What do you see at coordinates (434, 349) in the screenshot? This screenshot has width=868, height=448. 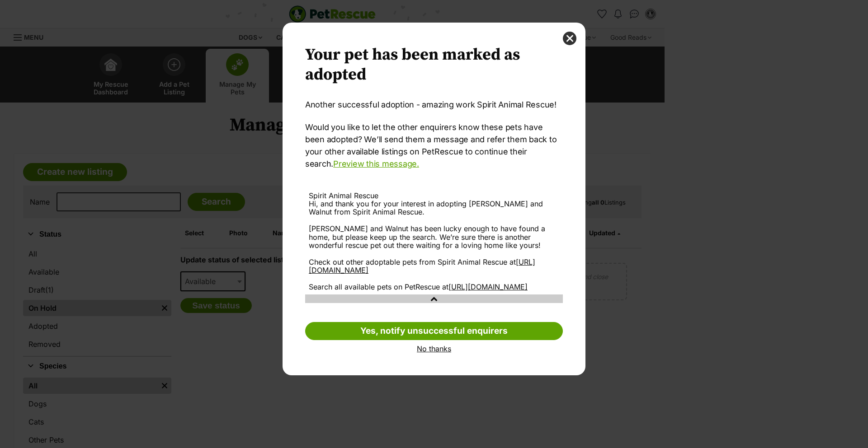 I see `a: No thanks` at bounding box center [434, 349].